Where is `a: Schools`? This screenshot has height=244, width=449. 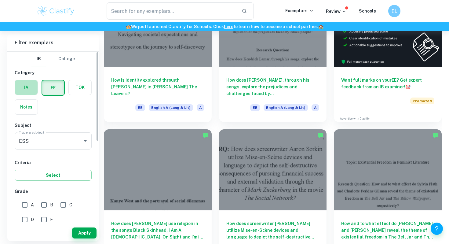 a: Schools is located at coordinates (368, 11).